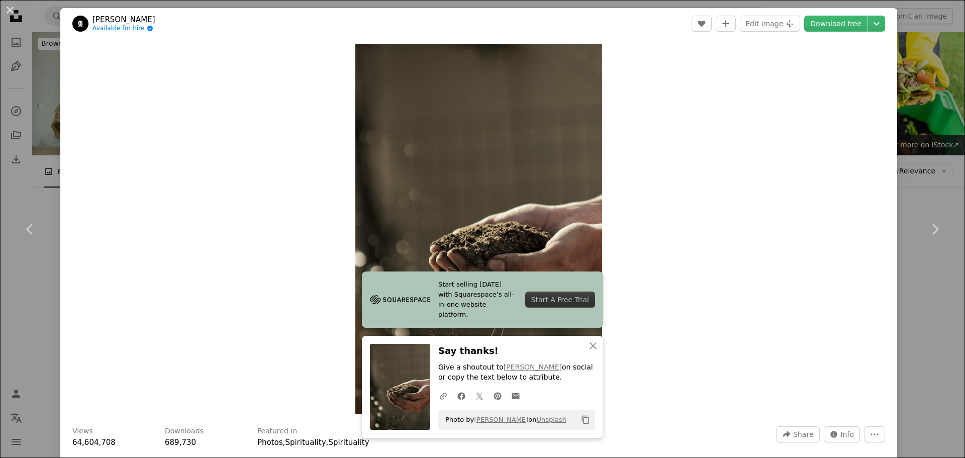  I want to click on h3: Featured in, so click(277, 431).